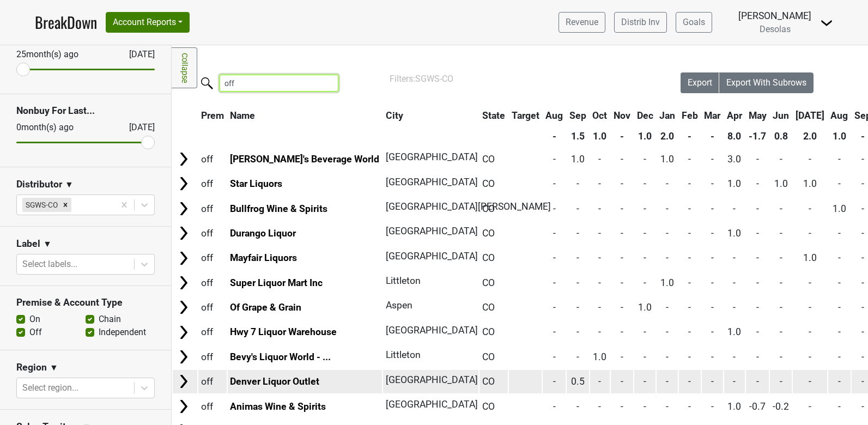 The width and height of the screenshot is (868, 425). Describe the element at coordinates (640, 22) in the screenshot. I see `a: Distrib Inv` at that location.